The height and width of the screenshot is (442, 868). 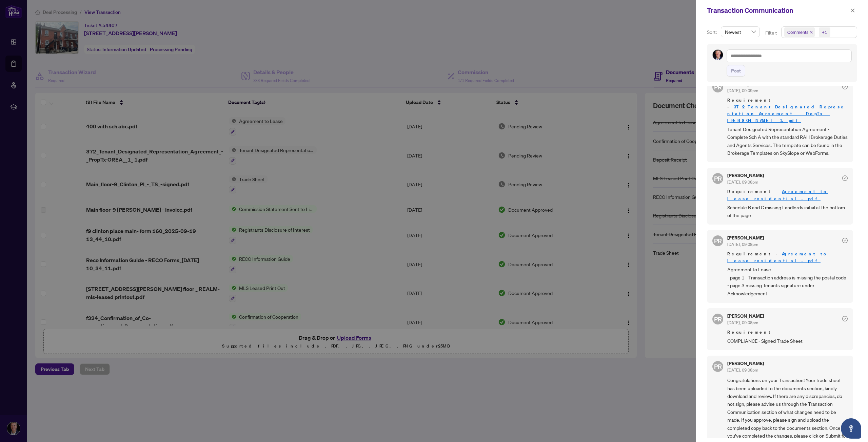 I want to click on img: Profile Icon, so click(x=718, y=55).